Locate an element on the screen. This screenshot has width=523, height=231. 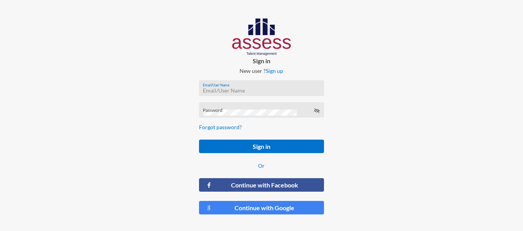
p: Or is located at coordinates (261, 165).